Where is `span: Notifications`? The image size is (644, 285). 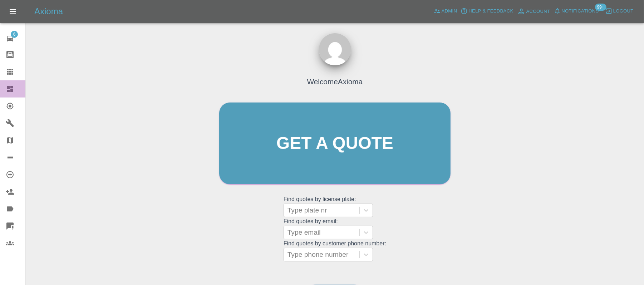 span: Notifications is located at coordinates (581, 11).